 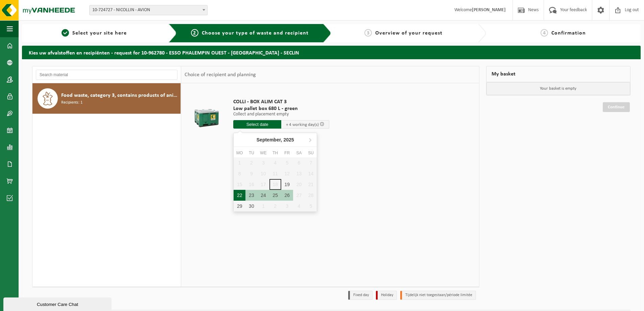 What do you see at coordinates (99, 33) in the screenshot?
I see `span: Select your site here` at bounding box center [99, 33].